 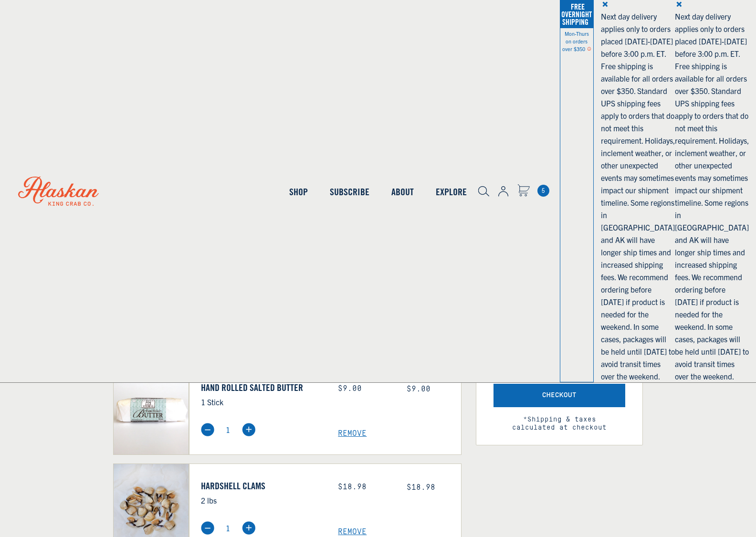 I want to click on img: account, so click(x=503, y=191).